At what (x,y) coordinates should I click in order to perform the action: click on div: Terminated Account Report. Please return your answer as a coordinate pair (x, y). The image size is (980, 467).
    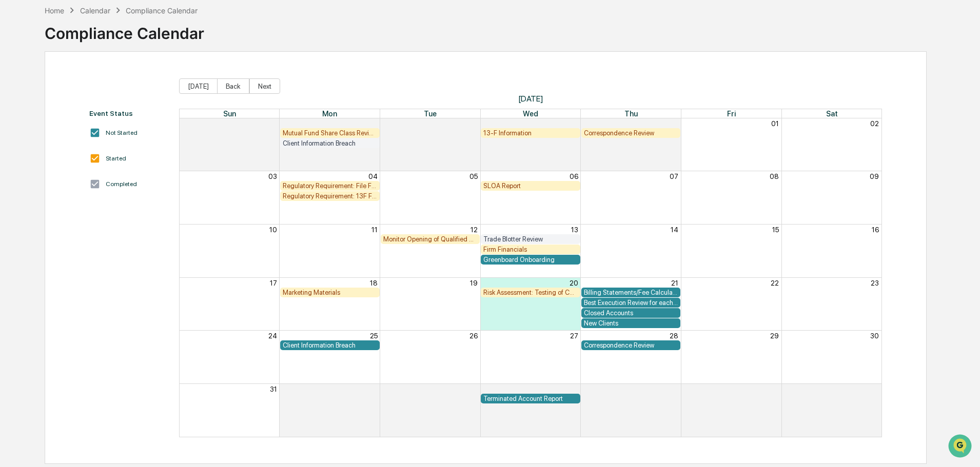
    Looking at the image, I should click on (531, 399).